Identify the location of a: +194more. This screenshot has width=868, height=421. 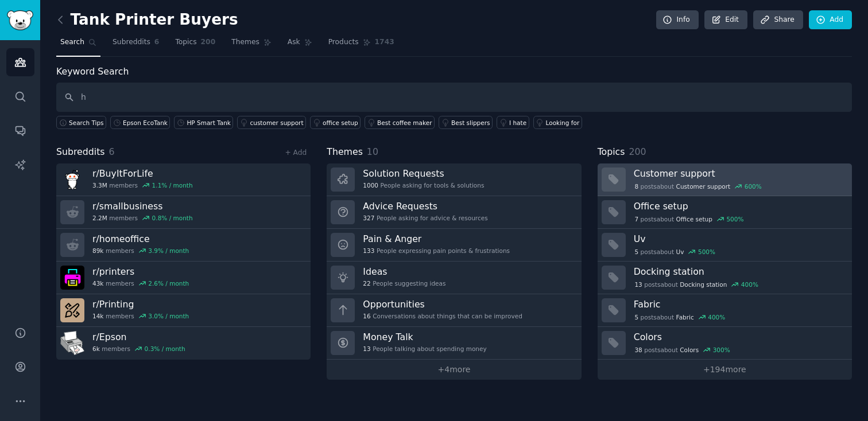
(724, 370).